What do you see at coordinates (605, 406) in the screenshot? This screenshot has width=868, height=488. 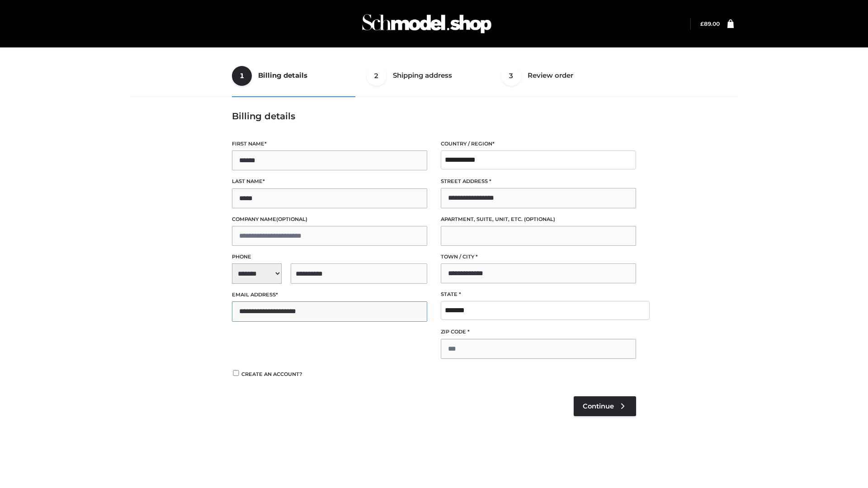 I see `a: Continue` at bounding box center [605, 406].